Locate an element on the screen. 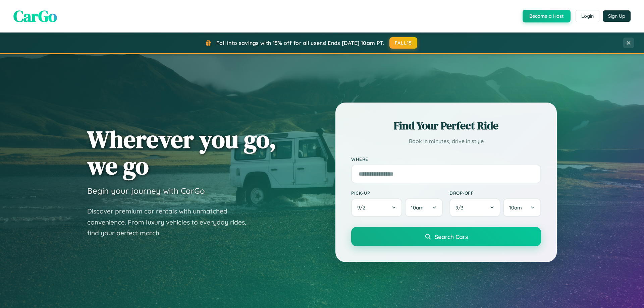  span: CarGo is located at coordinates (36, 16).